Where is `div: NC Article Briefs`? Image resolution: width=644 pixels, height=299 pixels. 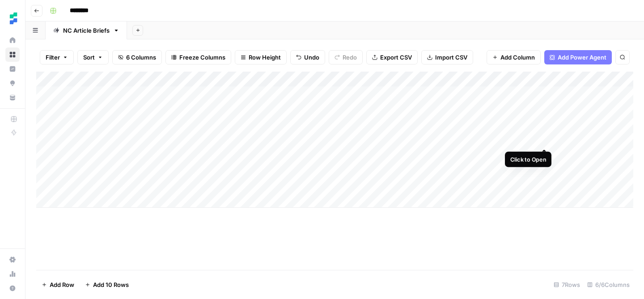
div: NC Article Briefs is located at coordinates (86, 31).